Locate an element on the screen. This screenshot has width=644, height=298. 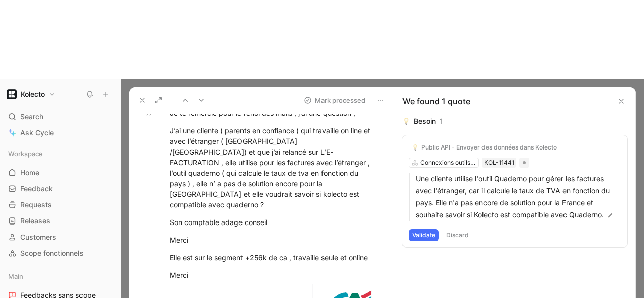
a: Releases is located at coordinates (60, 221).